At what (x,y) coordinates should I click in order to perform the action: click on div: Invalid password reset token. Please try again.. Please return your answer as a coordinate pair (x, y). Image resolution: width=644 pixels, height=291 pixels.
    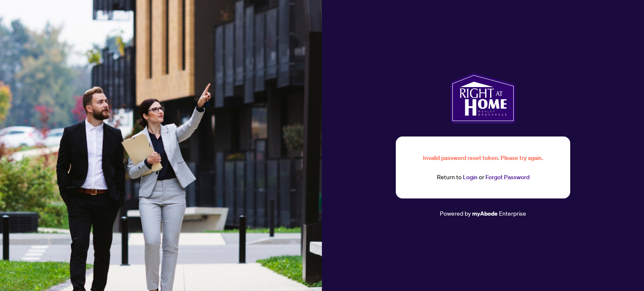
    Looking at the image, I should click on (483, 158).